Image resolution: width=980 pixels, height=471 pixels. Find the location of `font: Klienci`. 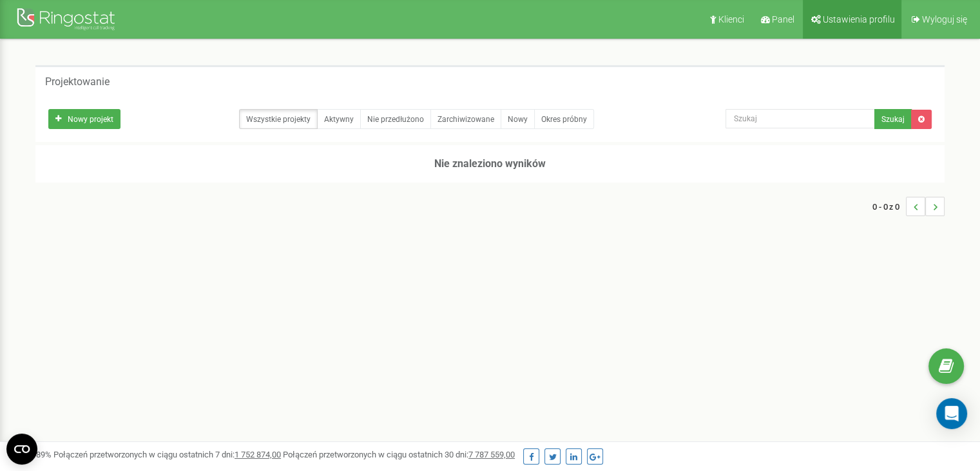

font: Klienci is located at coordinates (731, 20).